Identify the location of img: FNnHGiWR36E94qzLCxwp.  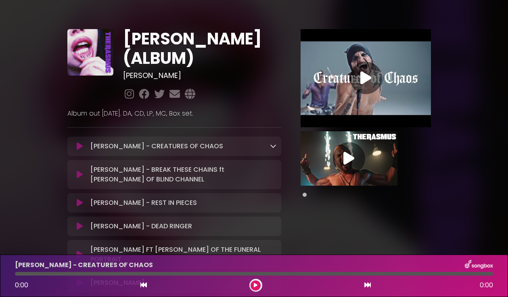
(90, 52).